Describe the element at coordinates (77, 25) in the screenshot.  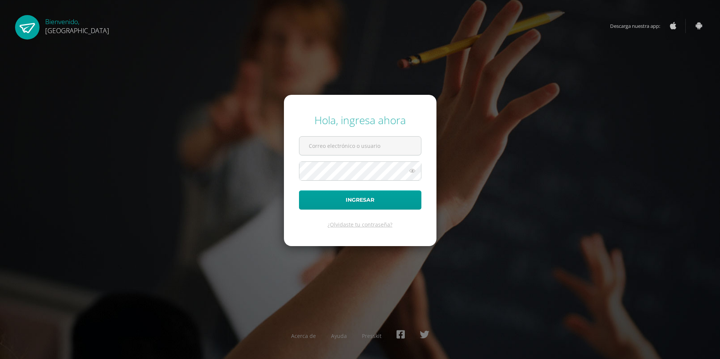
I see `div: Bienvenido,` at that location.